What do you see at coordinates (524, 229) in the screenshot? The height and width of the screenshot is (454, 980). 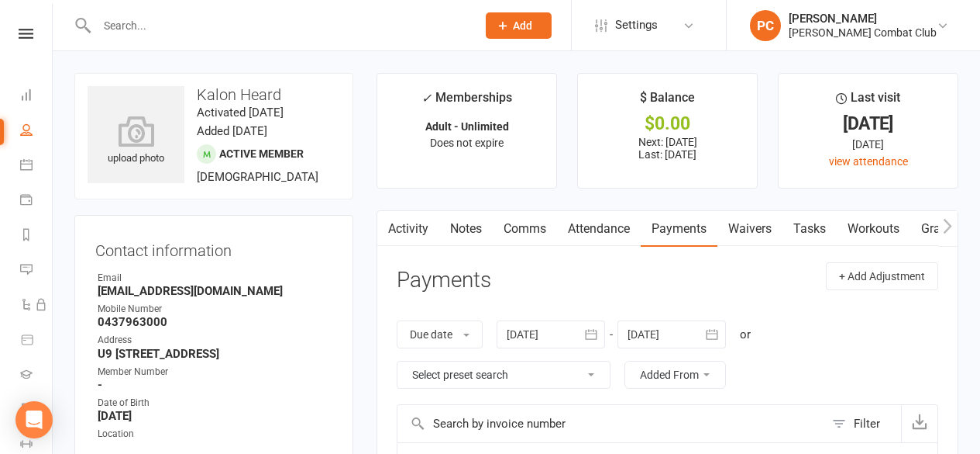 I see `a: Comms` at bounding box center [524, 229].